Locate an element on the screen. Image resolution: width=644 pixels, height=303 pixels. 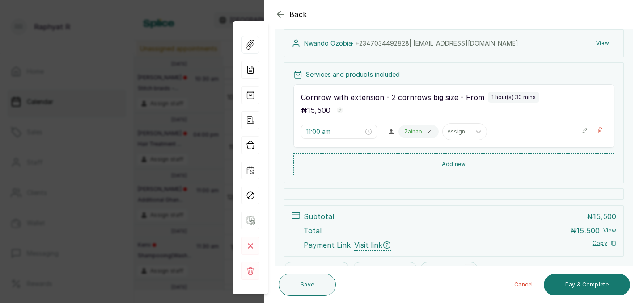
button: Add discount is located at coordinates (449, 269).